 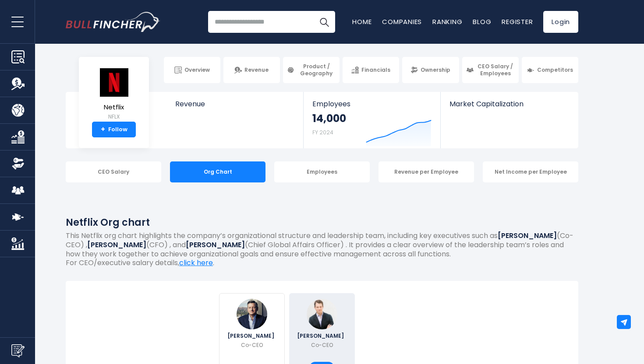 What do you see at coordinates (114, 107) in the screenshot?
I see `span: Netflix` at bounding box center [114, 107].